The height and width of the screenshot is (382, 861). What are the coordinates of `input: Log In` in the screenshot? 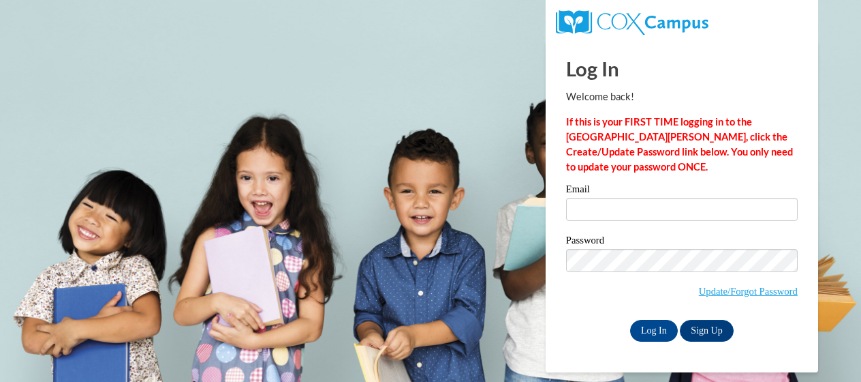 It's located at (654, 330).